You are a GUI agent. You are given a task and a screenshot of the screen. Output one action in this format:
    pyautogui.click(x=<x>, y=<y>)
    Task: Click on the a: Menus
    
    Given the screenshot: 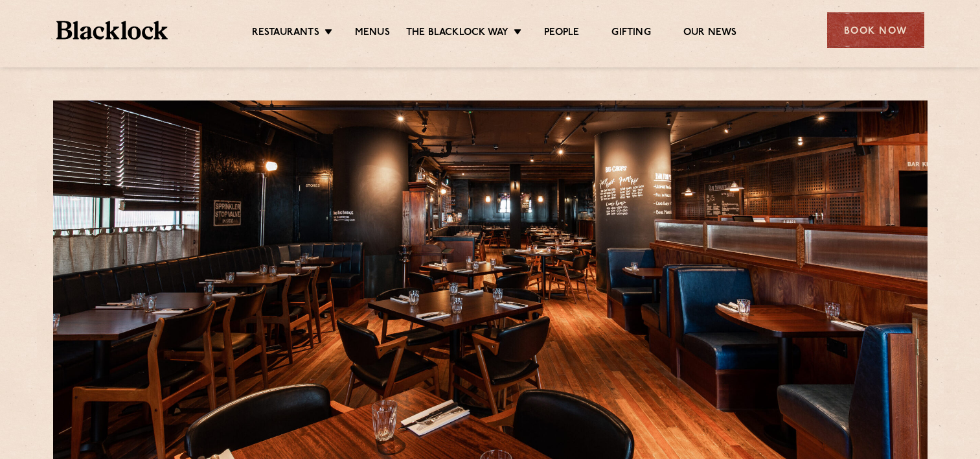 What is the action you would take?
    pyautogui.click(x=372, y=34)
    